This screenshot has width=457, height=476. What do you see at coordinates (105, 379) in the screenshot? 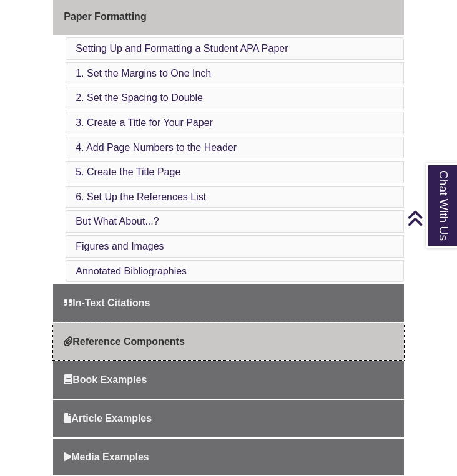
I see `span: Book Examples` at bounding box center [105, 379].